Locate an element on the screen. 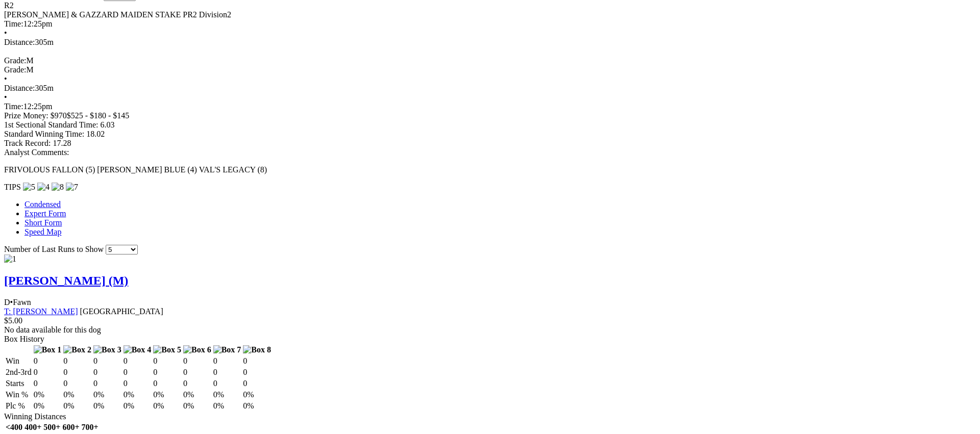 This screenshot has height=434, width=980. td: Win is located at coordinates (18, 362).